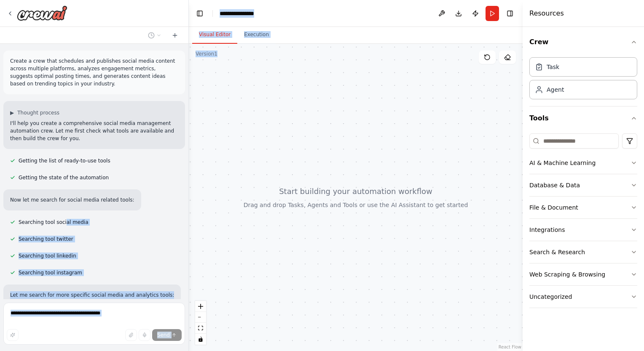  Describe the element at coordinates (64, 178) in the screenshot. I see `span: Getting the state of the automation` at that location.